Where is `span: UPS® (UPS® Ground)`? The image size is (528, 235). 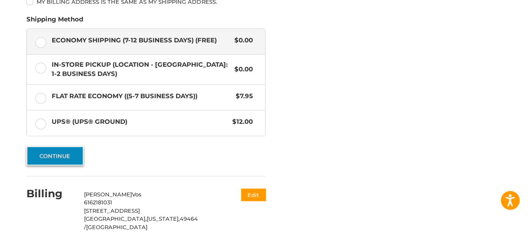 span: UPS® (UPS® Ground) is located at coordinates (140, 122).